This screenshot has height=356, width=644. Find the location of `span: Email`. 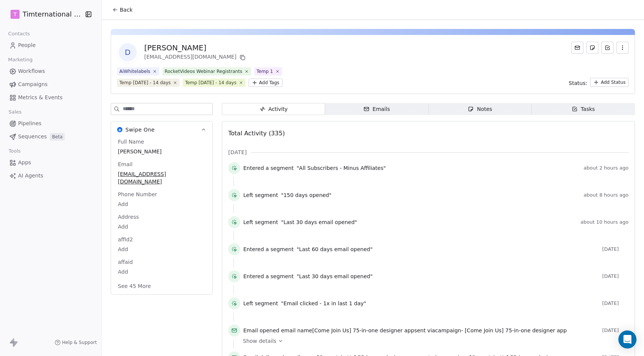

span: Email is located at coordinates (125, 164).